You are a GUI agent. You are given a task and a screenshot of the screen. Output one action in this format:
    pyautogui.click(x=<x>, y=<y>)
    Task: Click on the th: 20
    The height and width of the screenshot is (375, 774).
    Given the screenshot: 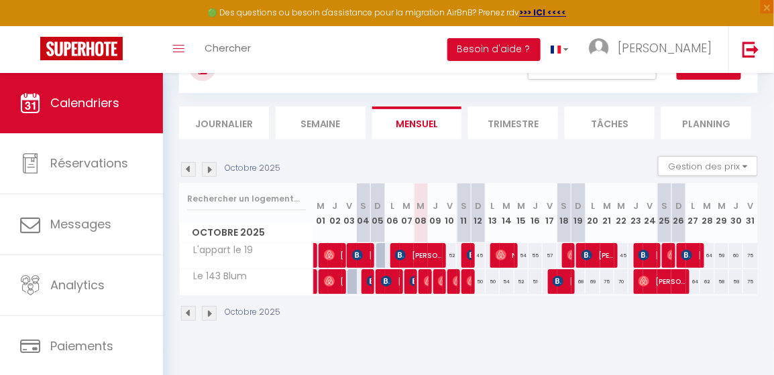 What is the action you would take?
    pyautogui.click(x=592, y=213)
    